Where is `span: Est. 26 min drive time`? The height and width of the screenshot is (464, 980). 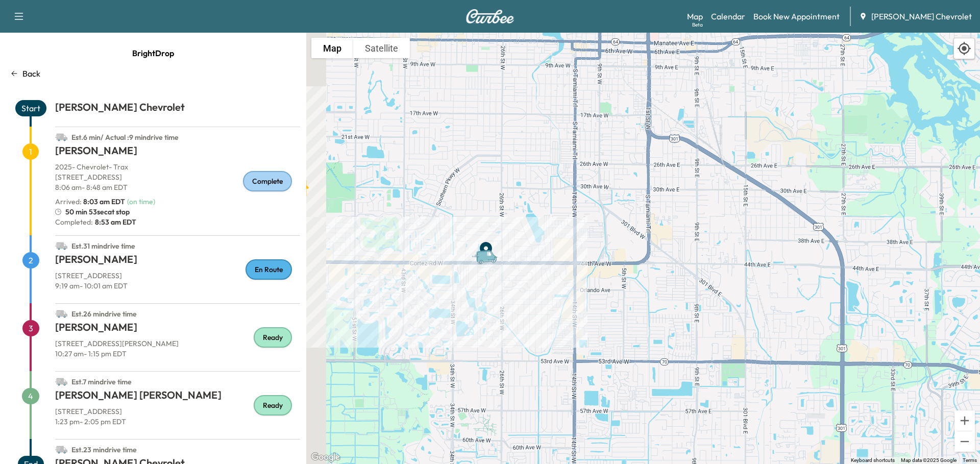
span: Est. 26 min drive time is located at coordinates (104, 314).